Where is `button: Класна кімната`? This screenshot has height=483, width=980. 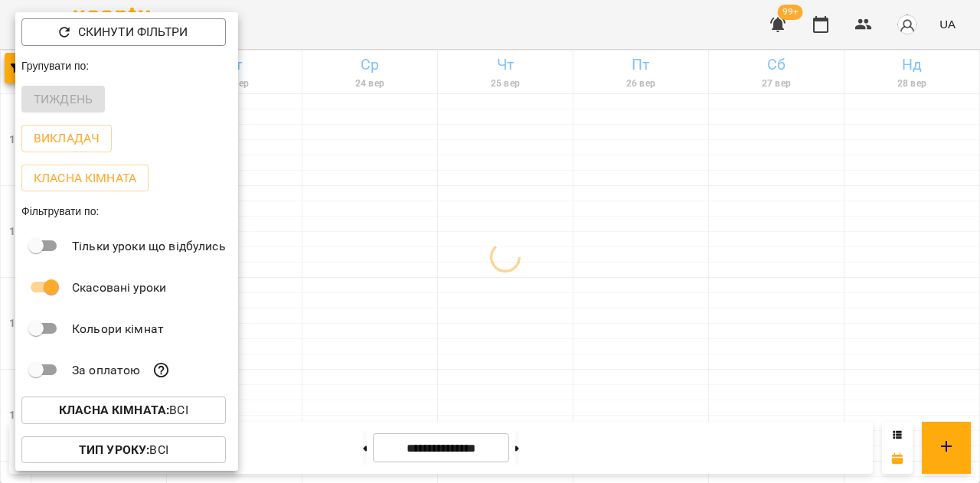
button: Класна кімната is located at coordinates (85, 179).